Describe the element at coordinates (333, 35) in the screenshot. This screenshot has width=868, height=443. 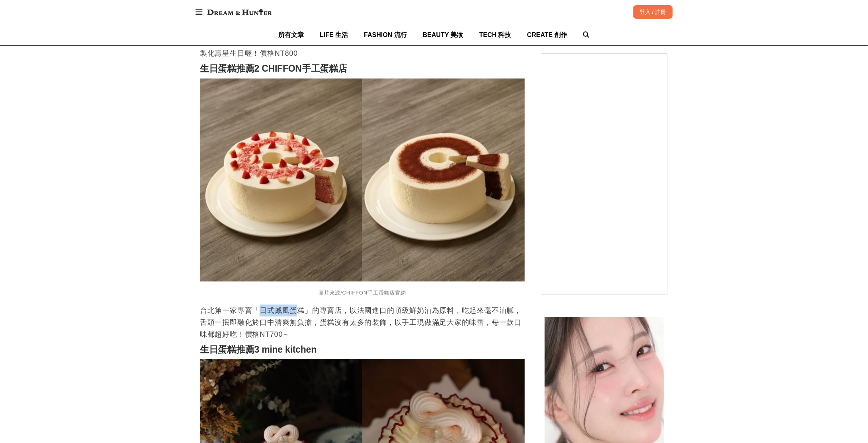
I see `span: LIFE 生活` at that location.